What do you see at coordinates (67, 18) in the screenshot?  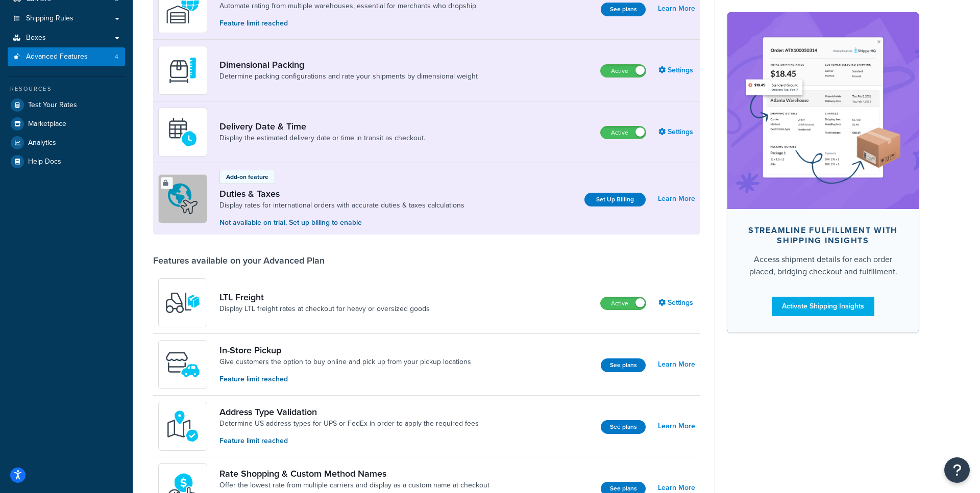 I see `li: Shipping Rules` at bounding box center [67, 18].